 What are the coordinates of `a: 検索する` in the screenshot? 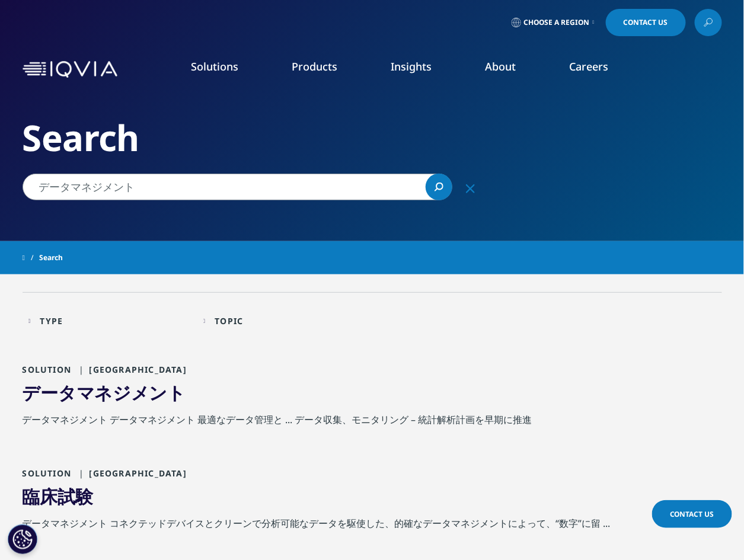 It's located at (439, 187).